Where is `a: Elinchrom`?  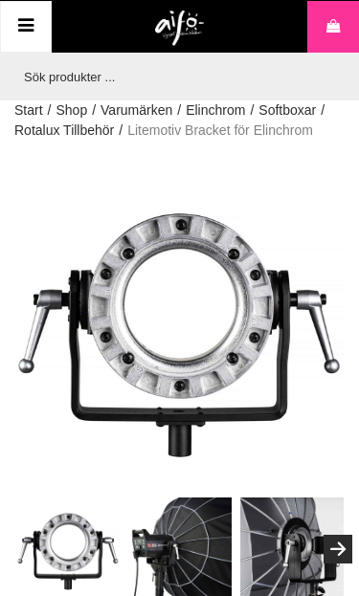
a: Elinchrom is located at coordinates (215, 110).